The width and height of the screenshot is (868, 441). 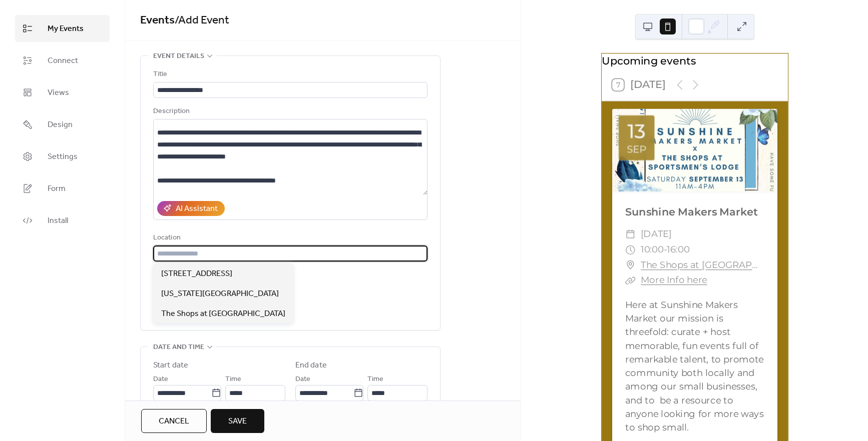 I want to click on span: Connect, so click(x=63, y=61).